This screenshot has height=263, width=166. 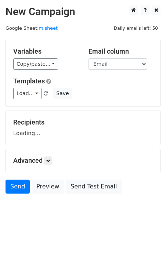 I want to click on h5: Advanced, so click(x=83, y=160).